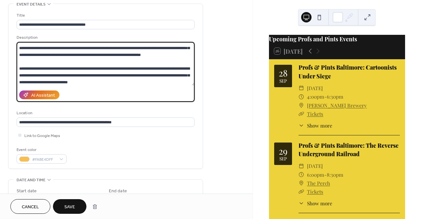  Describe the element at coordinates (30, 206) in the screenshot. I see `button: Cancel` at that location.